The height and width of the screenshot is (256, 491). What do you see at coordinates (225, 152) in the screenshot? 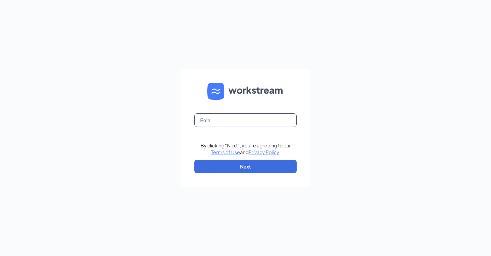
I see `a: Terms of Use` at bounding box center [225, 152].